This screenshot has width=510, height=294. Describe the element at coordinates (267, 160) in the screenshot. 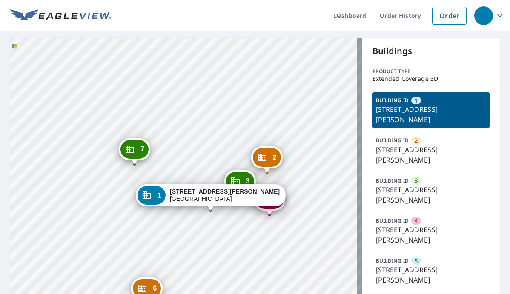

I see `div: Dropped pin, building 2, Commercial property, 9709 S Gessner Rd Houston, TX 77071` at that location.